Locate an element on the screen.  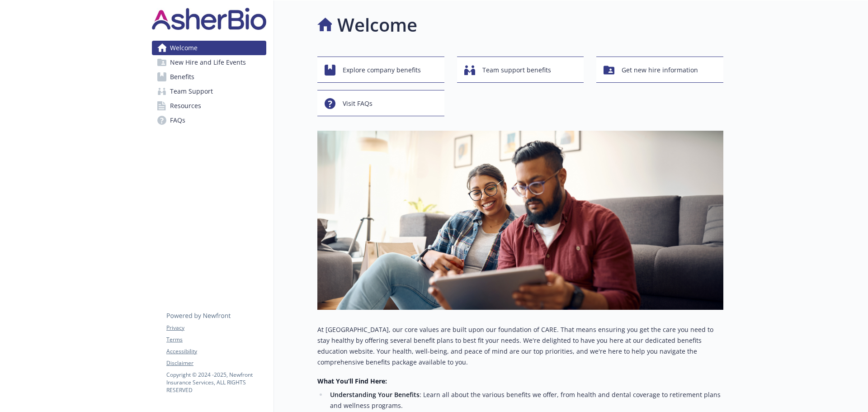
button: Visit FAQs is located at coordinates (381, 103).